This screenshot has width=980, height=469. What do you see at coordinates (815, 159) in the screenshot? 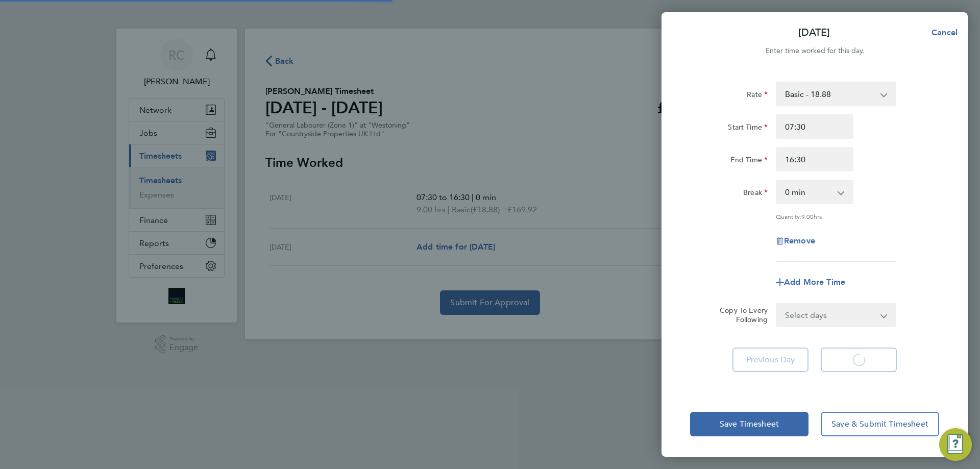
I see `input: E.g. 18:00` at bounding box center [815, 159].